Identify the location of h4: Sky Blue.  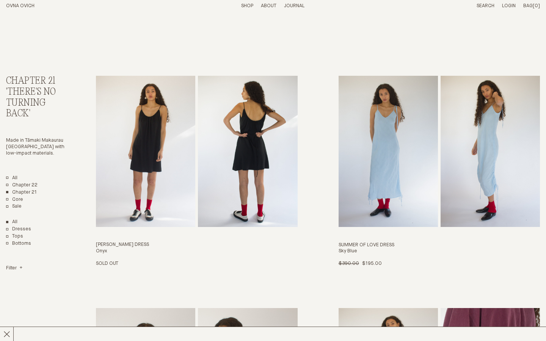
(439, 251).